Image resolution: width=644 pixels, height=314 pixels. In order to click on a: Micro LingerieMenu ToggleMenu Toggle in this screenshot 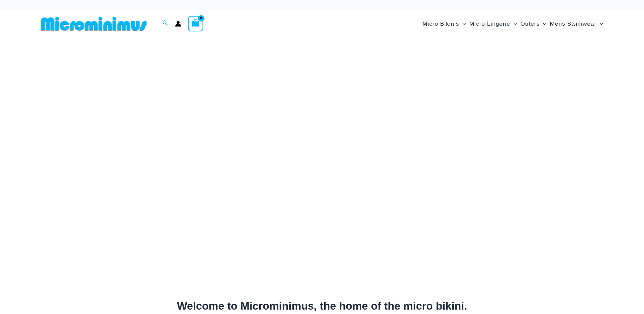, I will do `click(493, 23)`.